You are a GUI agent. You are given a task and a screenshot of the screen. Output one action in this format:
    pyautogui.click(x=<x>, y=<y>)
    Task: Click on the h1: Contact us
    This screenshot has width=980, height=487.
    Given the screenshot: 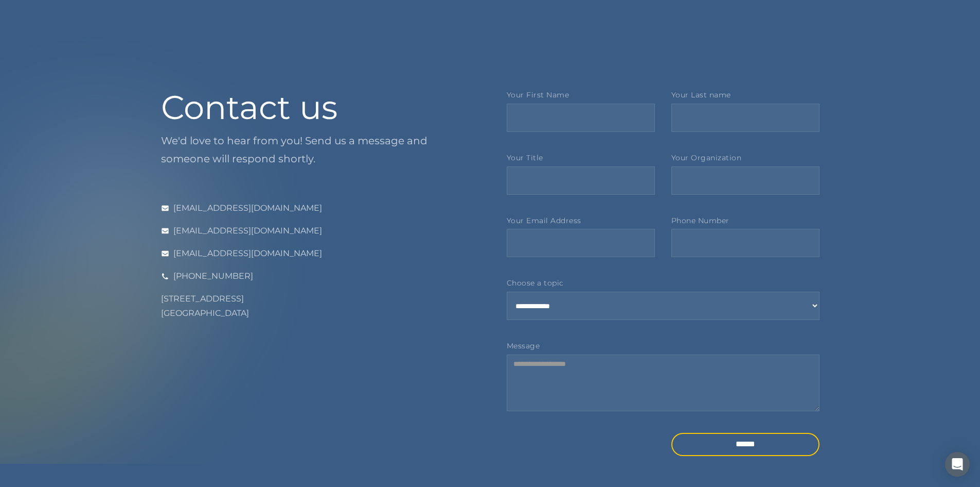 What is the action you would take?
    pyautogui.click(x=317, y=107)
    